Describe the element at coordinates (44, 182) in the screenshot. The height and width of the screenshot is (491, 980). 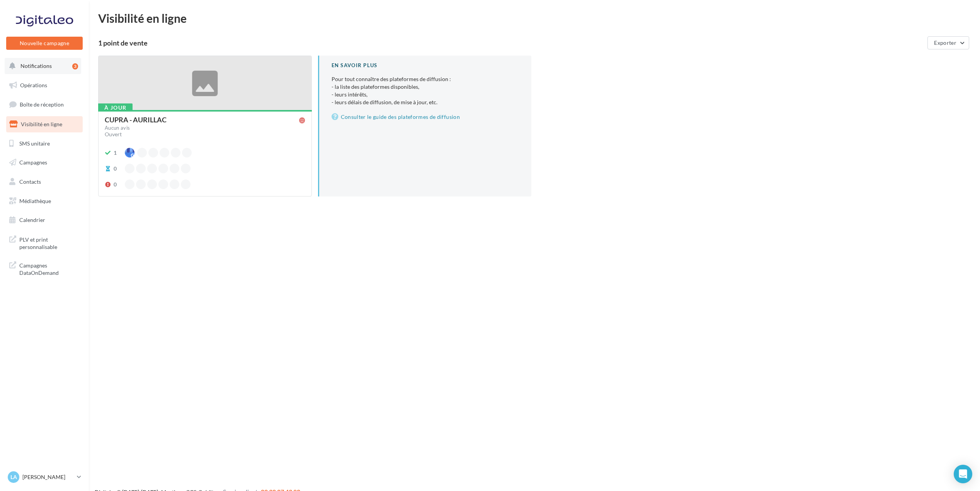
I see `a: Contacts` at that location.